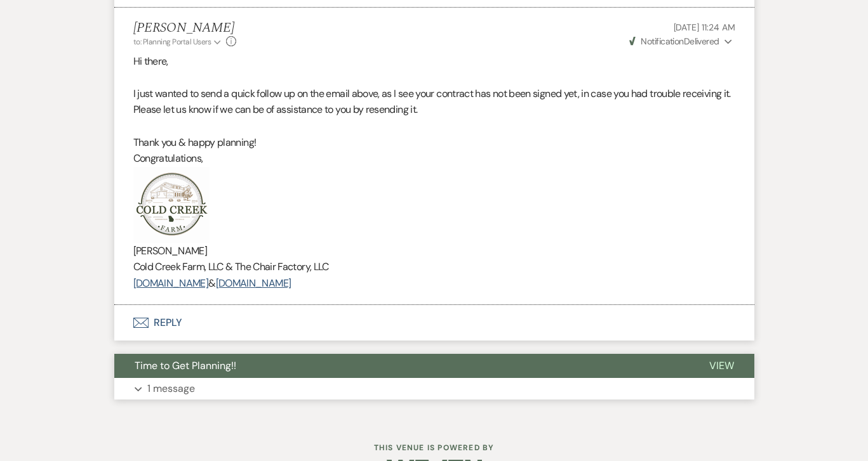 The width and height of the screenshot is (868, 461). I want to click on button: 1 message, so click(434, 389).